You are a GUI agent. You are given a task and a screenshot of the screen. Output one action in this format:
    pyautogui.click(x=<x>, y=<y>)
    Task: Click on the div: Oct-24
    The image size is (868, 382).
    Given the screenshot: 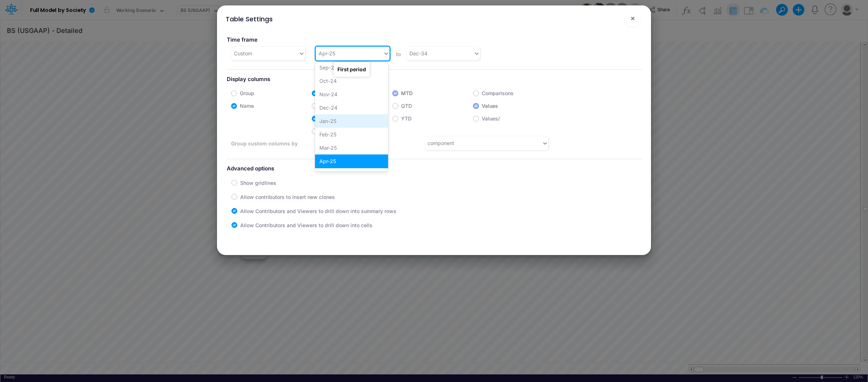 What is the action you would take?
    pyautogui.click(x=352, y=81)
    